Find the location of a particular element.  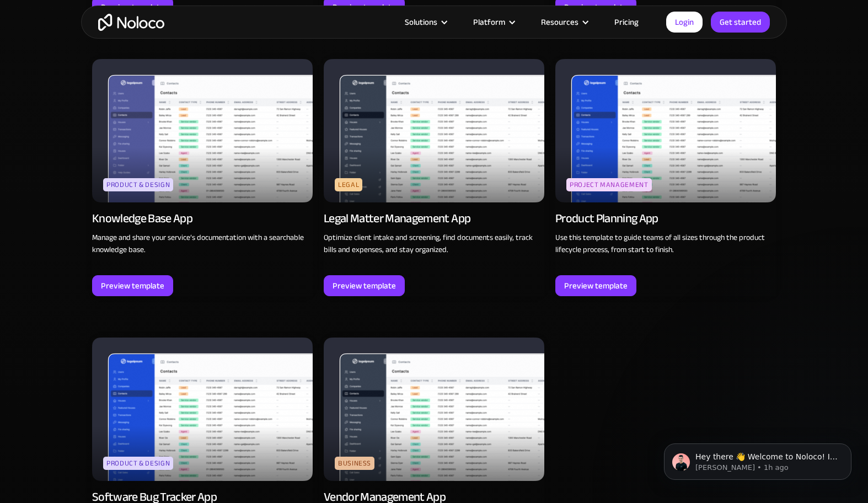

img: Profile image for Darragh is located at coordinates (34, 42).